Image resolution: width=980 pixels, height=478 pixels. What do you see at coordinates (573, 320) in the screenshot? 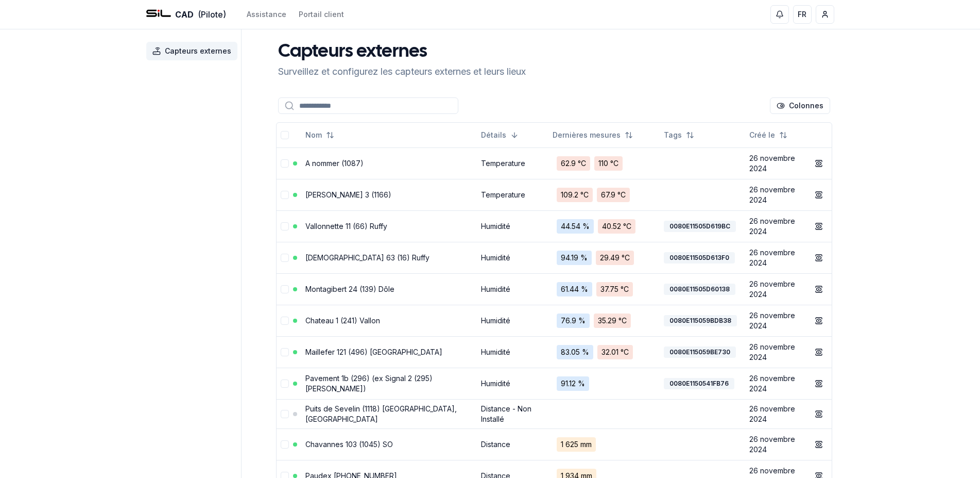
I see `span: 76.9 %` at bounding box center [573, 320].